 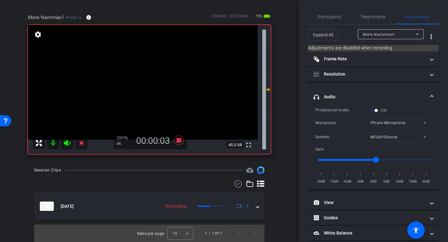 What do you see at coordinates (341, 137) in the screenshot?
I see `div: Speaker` at bounding box center [341, 137].